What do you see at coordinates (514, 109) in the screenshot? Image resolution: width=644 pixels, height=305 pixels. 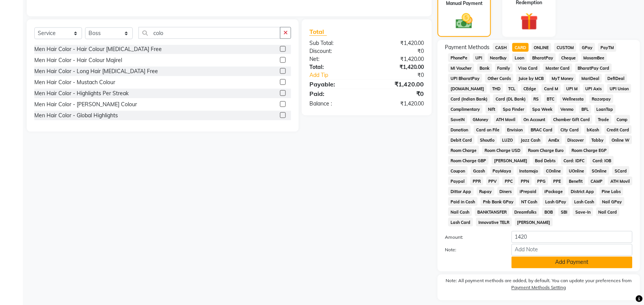 I see `span: Spa Finder` at bounding box center [514, 109].